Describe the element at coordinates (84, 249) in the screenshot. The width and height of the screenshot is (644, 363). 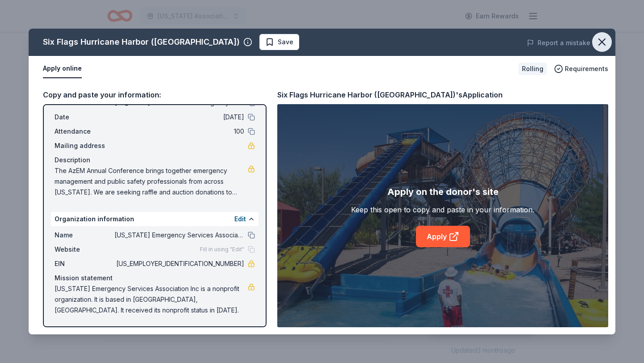
I see `span: Website` at that location.